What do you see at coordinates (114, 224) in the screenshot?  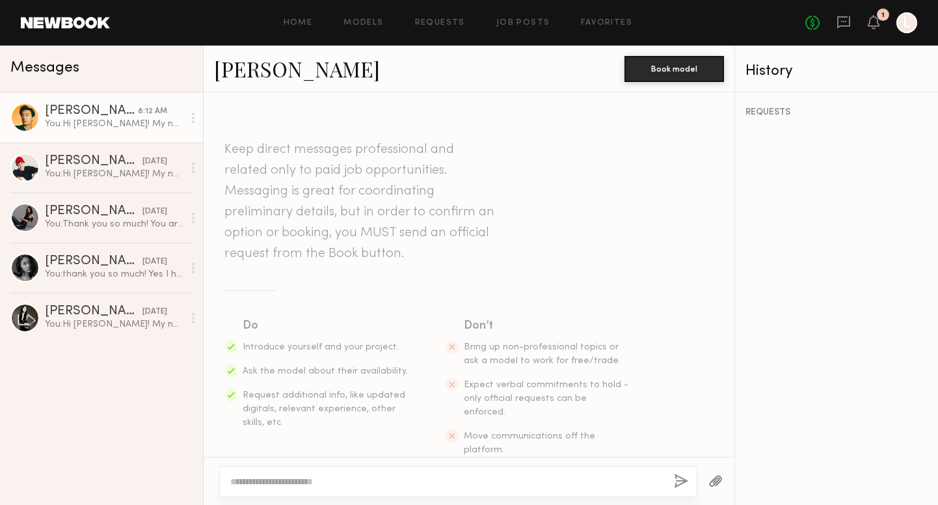 I see `div: You: Thank you so much! You are amazing!` at bounding box center [114, 224].